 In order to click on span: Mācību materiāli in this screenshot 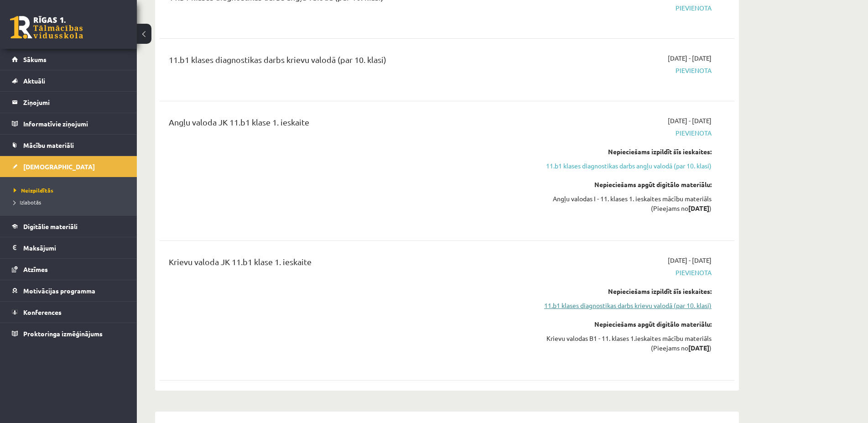, I will do `click(48, 145)`.